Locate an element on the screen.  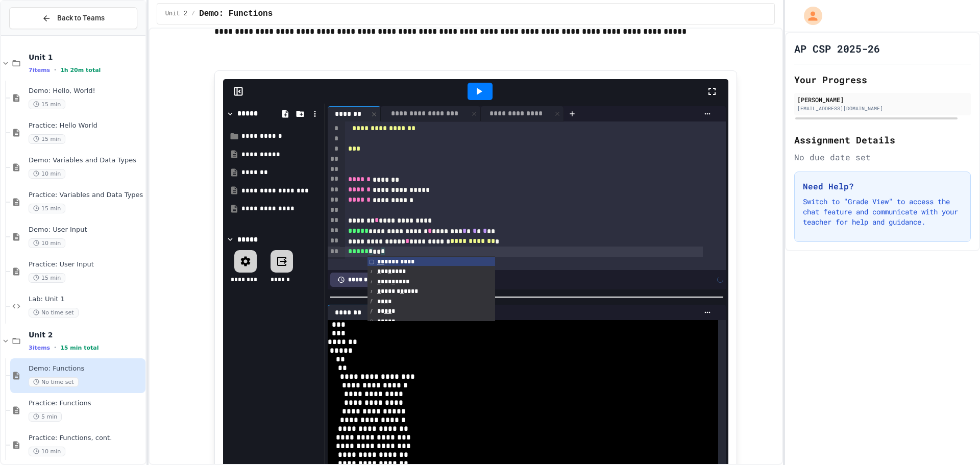
h1: AP CSP 2025-26 is located at coordinates (837, 48).